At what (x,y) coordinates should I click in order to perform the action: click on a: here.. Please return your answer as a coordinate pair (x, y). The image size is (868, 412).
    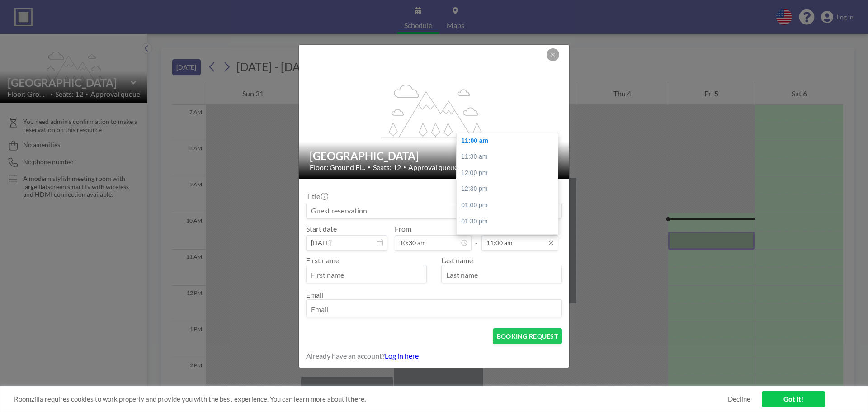
    Looking at the image, I should click on (359, 399).